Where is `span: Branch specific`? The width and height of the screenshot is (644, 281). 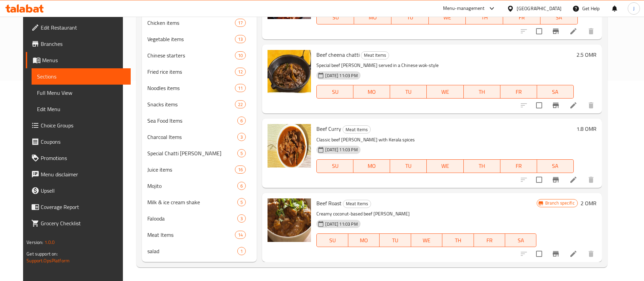 span: Branch specific is located at coordinates (560, 203).